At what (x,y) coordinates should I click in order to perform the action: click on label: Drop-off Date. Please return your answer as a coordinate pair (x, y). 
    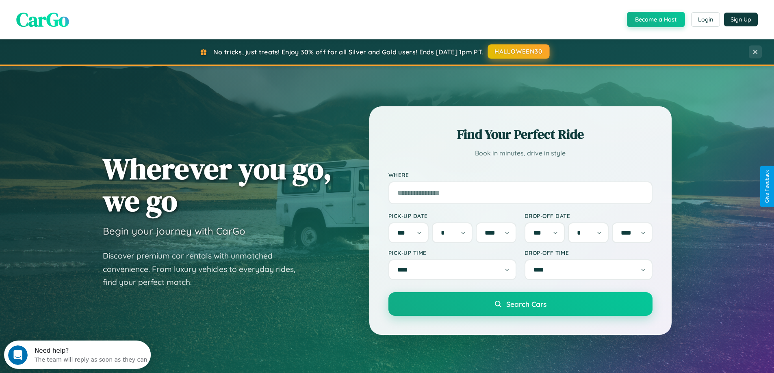
    Looking at the image, I should click on (588, 216).